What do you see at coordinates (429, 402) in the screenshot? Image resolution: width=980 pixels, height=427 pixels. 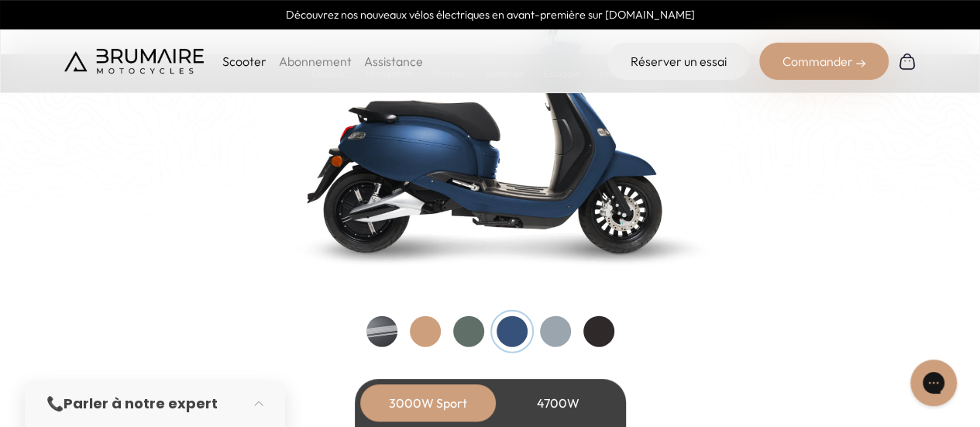 I see `div: 3000W Sport` at bounding box center [429, 402].